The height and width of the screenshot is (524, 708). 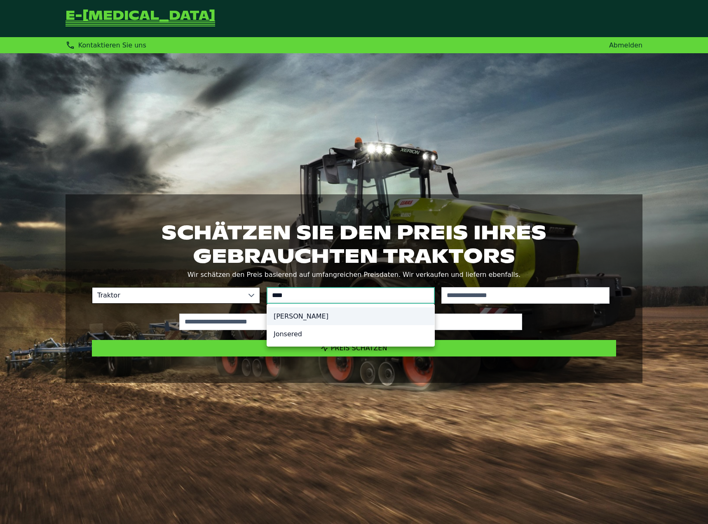 I want to click on span: Preis schätzen, so click(x=359, y=348).